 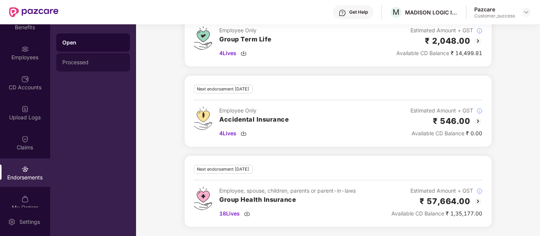 I want to click on img: svg+xml;base64,PHN2ZyBpZD0iRHJvcGRvd24tMzJ4MzIiIHhtbG5zPSJodHRwOi8vd3d3LnczLm9yZy8yMDAwL3N2ZyIgd2..., so click(x=526, y=12).